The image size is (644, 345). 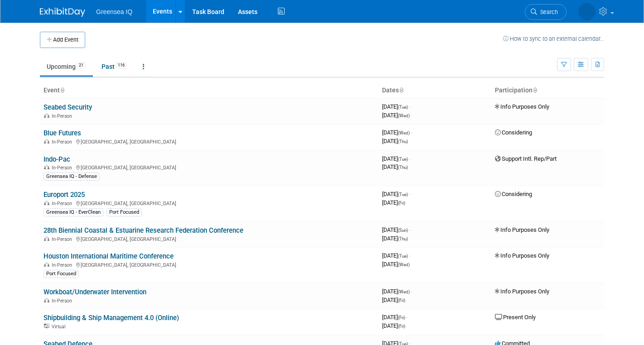 I want to click on div: Greensea IQ - EverClean, so click(x=73, y=212).